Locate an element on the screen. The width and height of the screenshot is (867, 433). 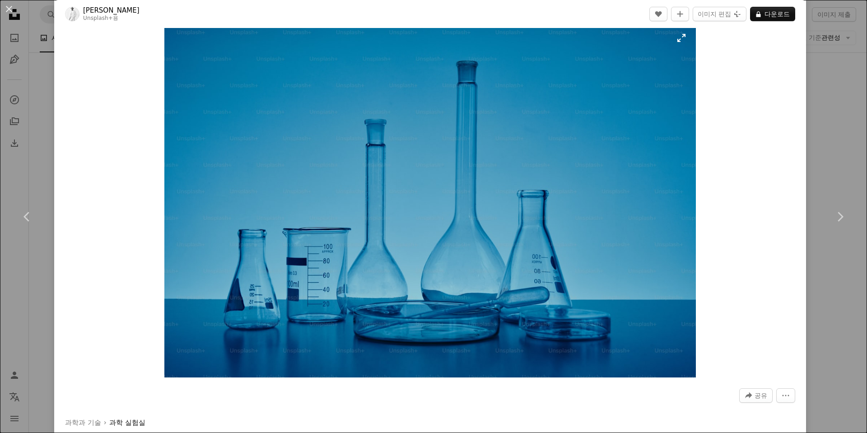
button: 이 이미지 공유 is located at coordinates (756, 396).